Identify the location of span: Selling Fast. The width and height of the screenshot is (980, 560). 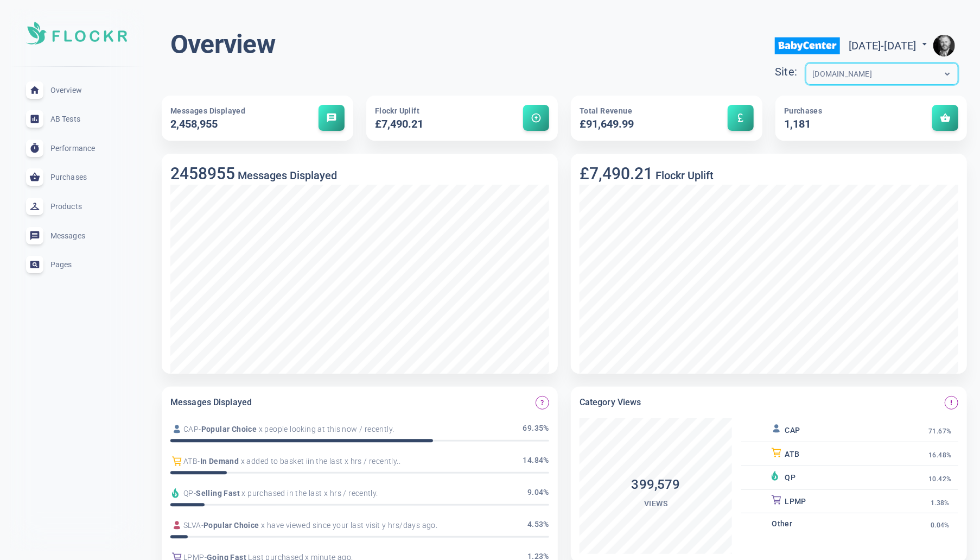
(218, 493).